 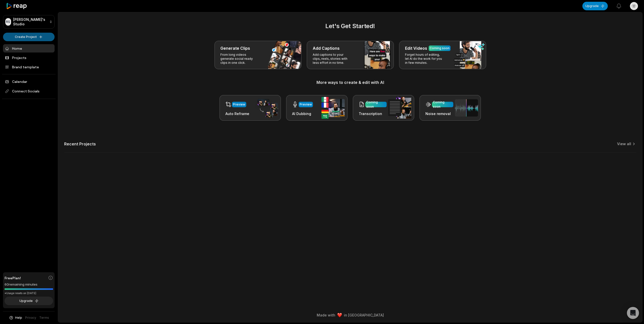 I want to click on img: ai_dubbing.png, so click(x=333, y=108).